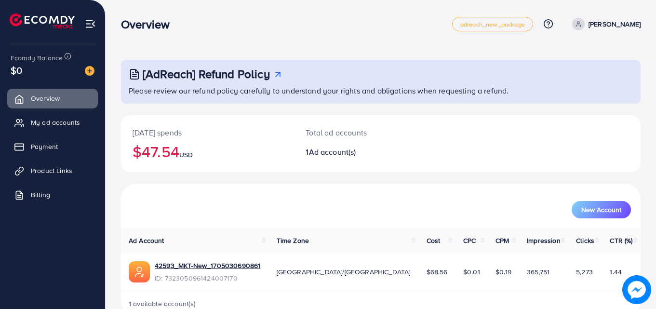  Describe the element at coordinates (359, 152) in the screenshot. I see `h2: 1` at that location.